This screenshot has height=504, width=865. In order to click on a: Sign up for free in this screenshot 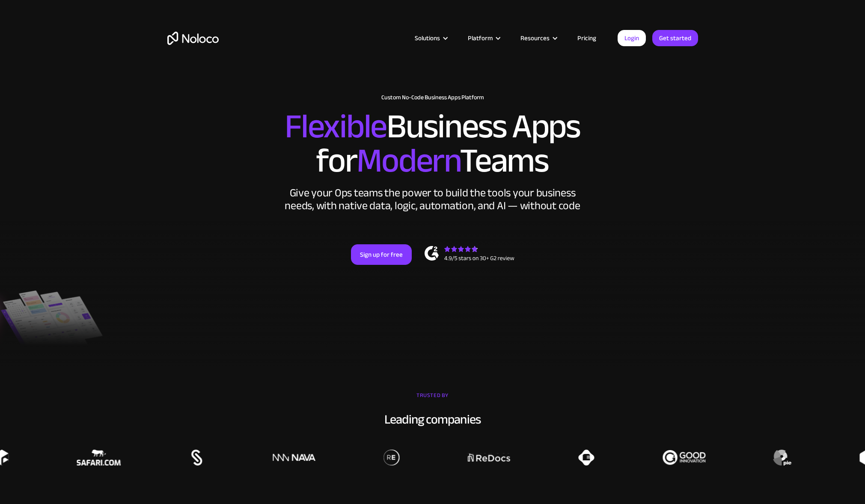, I will do `click(381, 255)`.